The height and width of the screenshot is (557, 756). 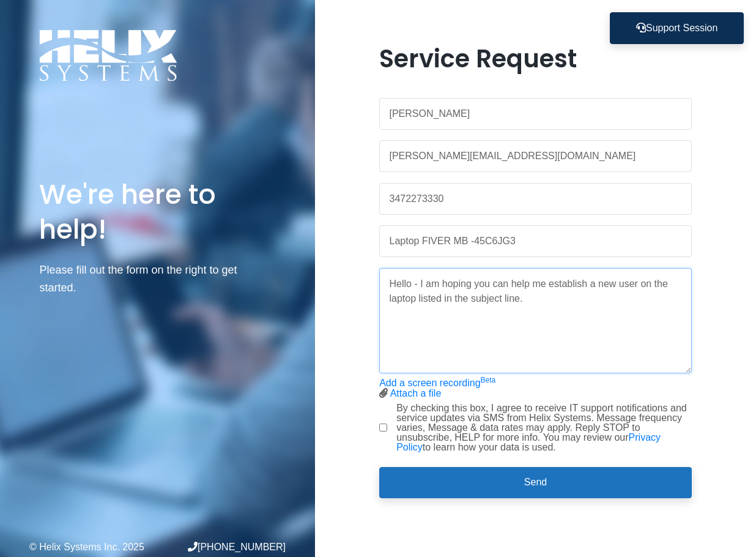 What do you see at coordinates (535, 241) in the screenshot?
I see `input: Subject` at bounding box center [535, 241].